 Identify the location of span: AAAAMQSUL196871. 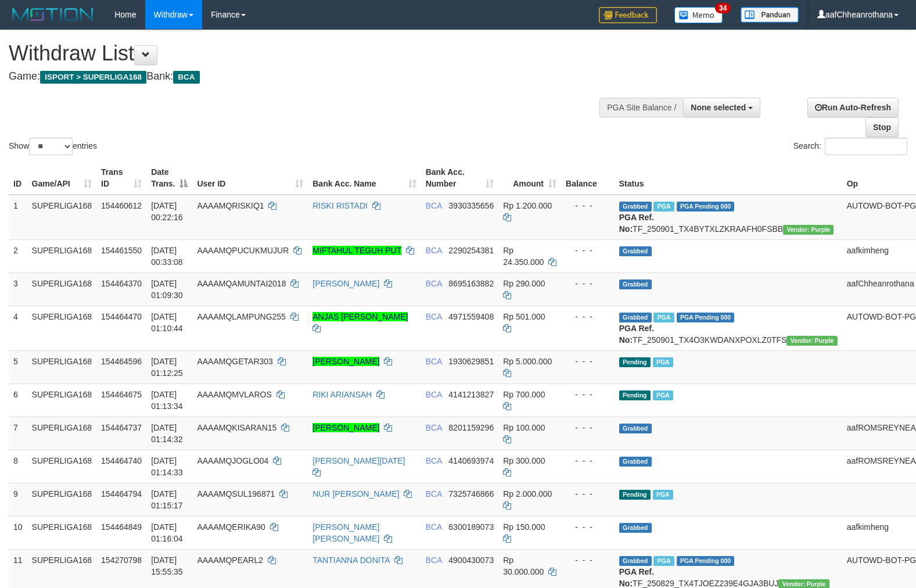
(236, 494).